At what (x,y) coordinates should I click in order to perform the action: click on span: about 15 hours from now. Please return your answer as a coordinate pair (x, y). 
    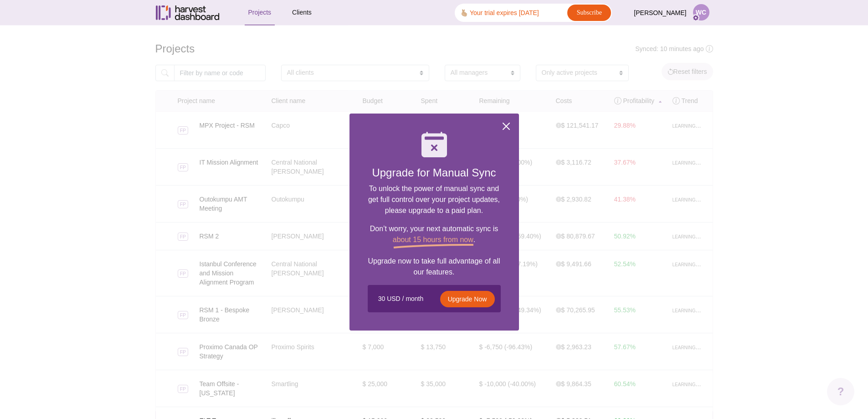
    Looking at the image, I should click on (433, 241).